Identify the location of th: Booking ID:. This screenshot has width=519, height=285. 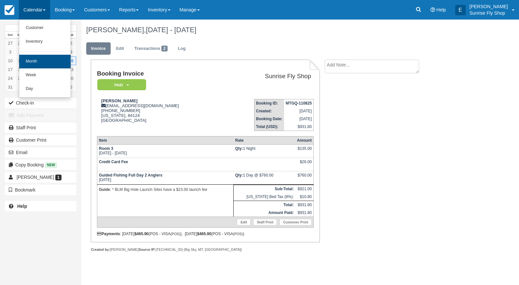
(269, 103).